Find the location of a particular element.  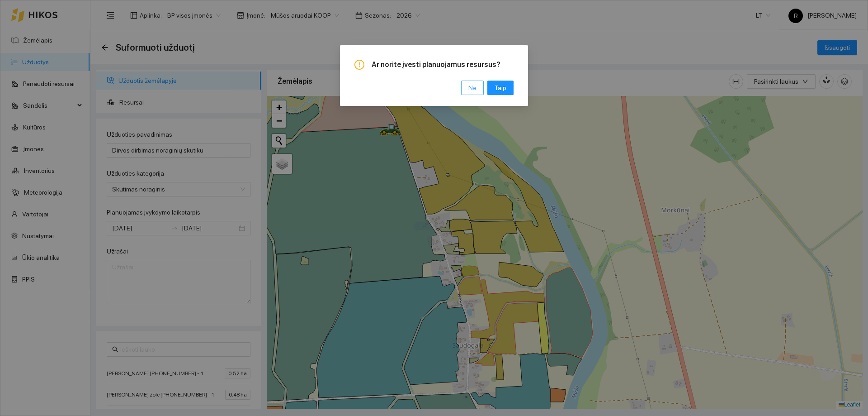

span: Ne is located at coordinates (472, 88).